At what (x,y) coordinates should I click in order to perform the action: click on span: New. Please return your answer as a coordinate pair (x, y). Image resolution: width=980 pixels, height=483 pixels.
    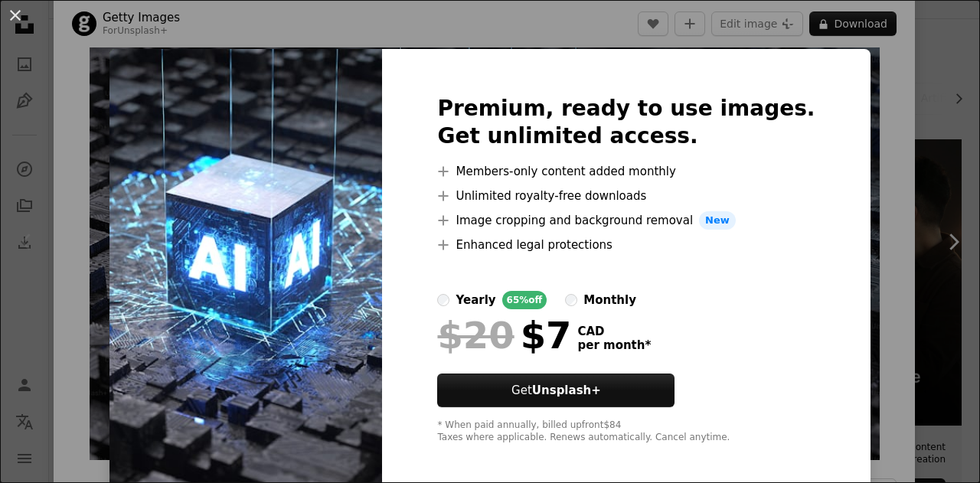
    Looking at the image, I should click on (718, 220).